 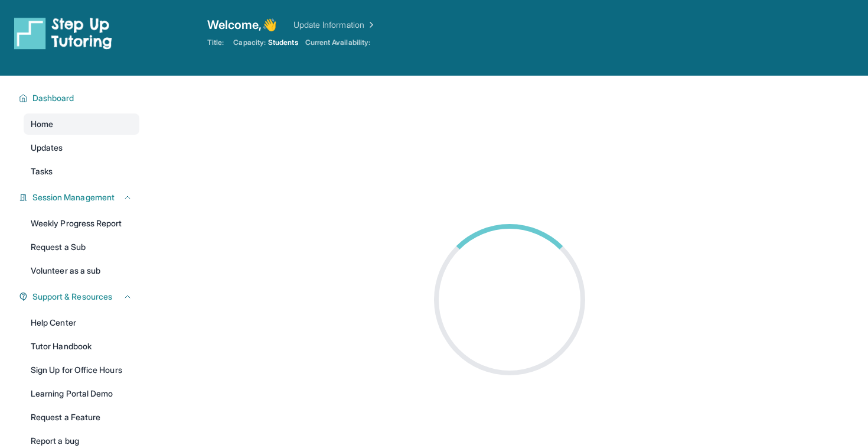 What do you see at coordinates (79, 98) in the screenshot?
I see `button: Dashboard` at bounding box center [79, 98].